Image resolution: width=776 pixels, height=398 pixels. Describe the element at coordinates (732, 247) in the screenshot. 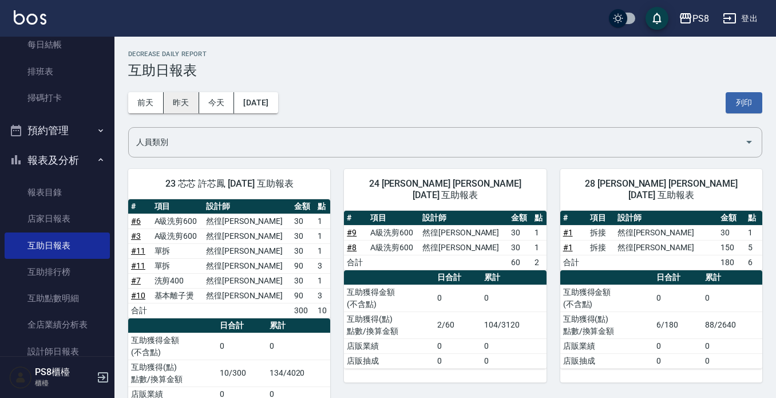

I see `td: 150` at that location.